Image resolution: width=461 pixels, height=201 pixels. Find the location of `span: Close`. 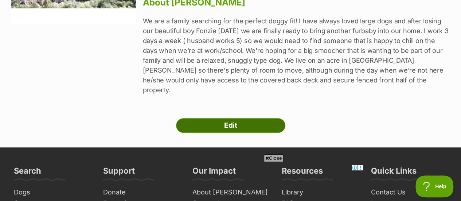

span: Close is located at coordinates (274, 158).